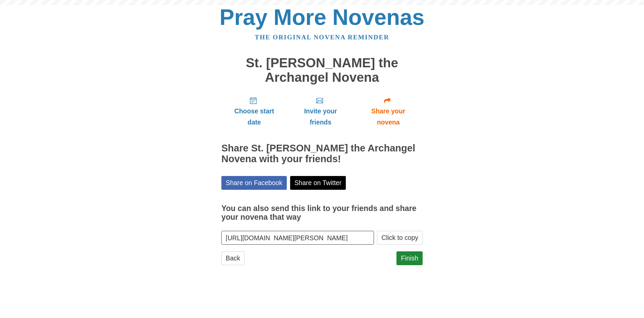 This screenshot has height=318, width=644. Describe the element at coordinates (320, 116) in the screenshot. I see `span: Invite your friends` at that location.